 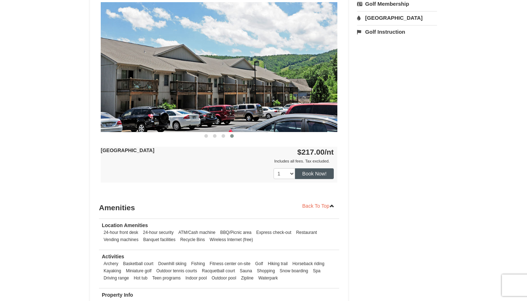 I want to click on li: Restaurant, so click(x=306, y=232).